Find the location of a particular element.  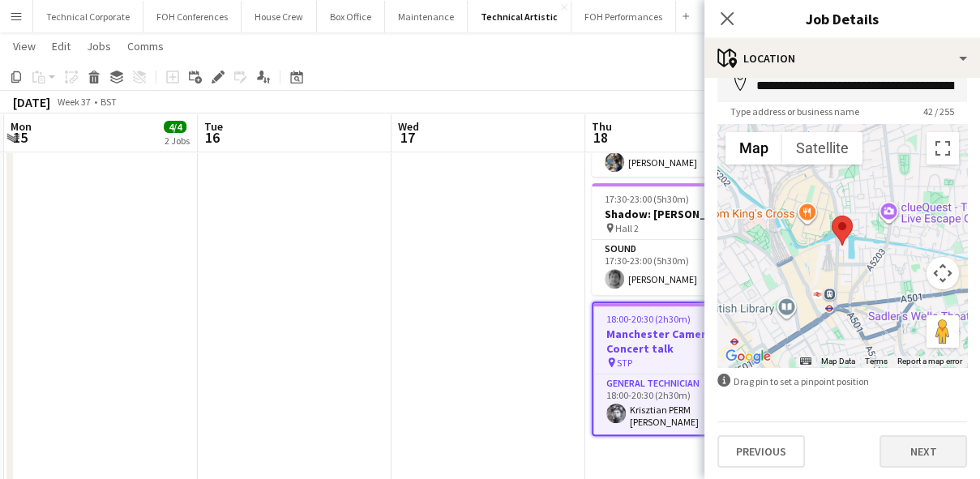

span: Tue is located at coordinates (213, 127).